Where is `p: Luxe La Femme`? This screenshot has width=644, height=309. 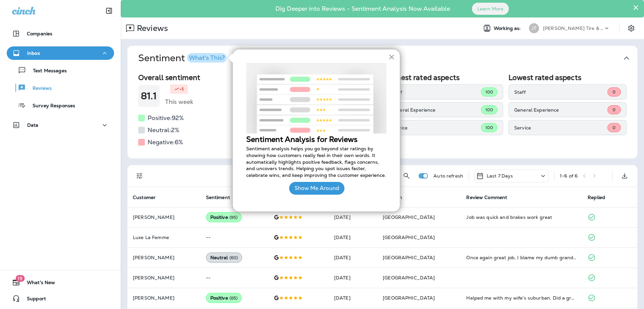
p: Luxe La Femme is located at coordinates (164, 237).